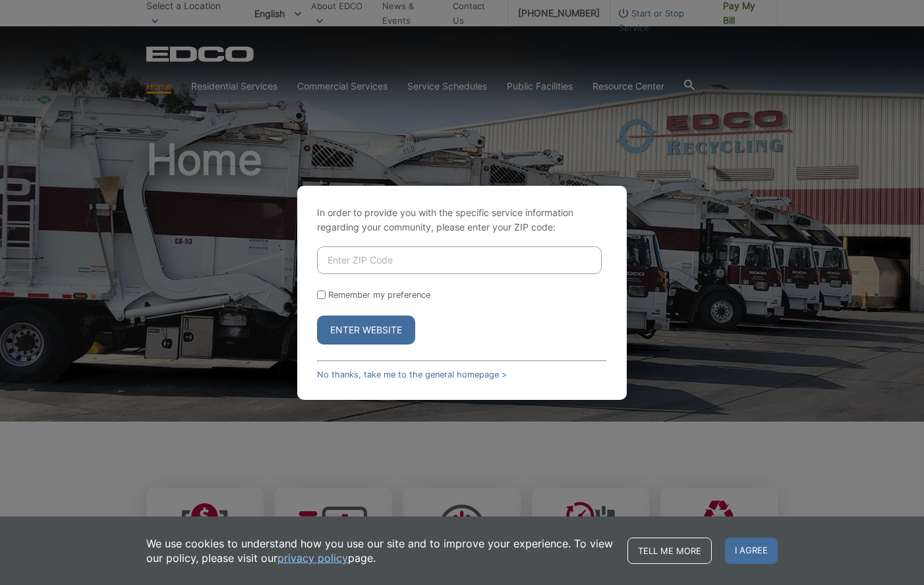 This screenshot has width=924, height=585. I want to click on a: Tell me more, so click(670, 550).